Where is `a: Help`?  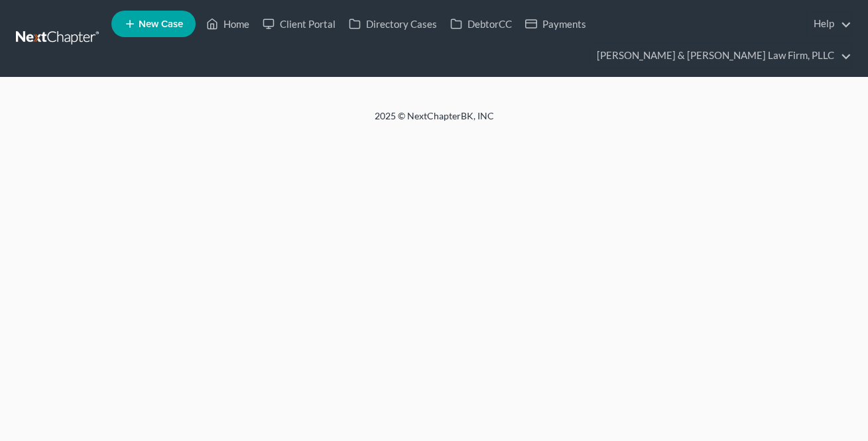
a: Help is located at coordinates (829, 24).